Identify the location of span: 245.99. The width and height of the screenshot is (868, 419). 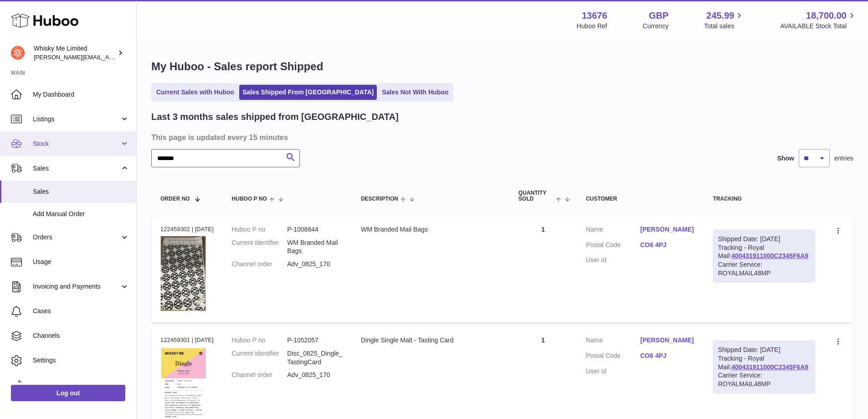
(720, 16).